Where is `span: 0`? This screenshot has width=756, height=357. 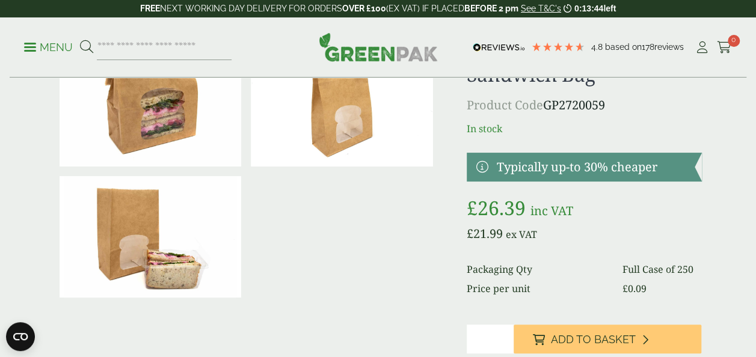
span: 0 is located at coordinates (734, 41).